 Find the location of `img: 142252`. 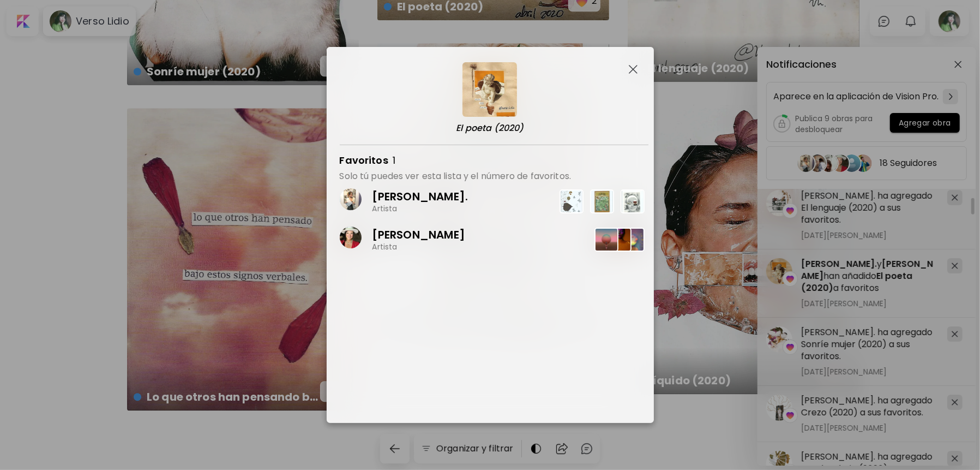

img: 142252 is located at coordinates (606, 240).